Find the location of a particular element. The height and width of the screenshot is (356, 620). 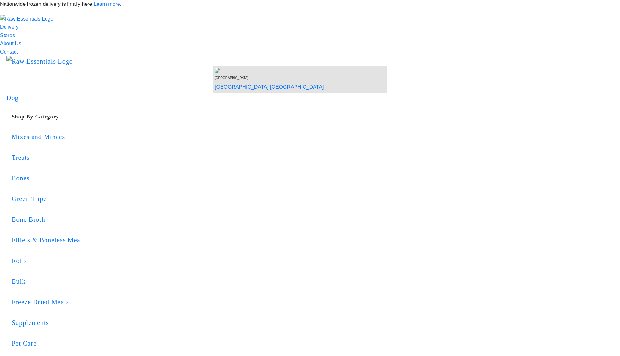

a: Dog is located at coordinates (13, 98).